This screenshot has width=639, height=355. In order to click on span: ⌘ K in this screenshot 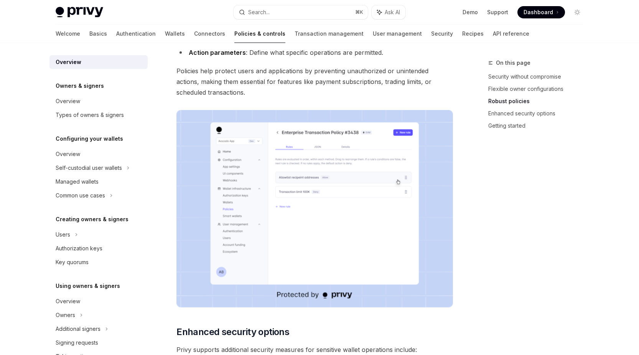, I will do `click(359, 12)`.